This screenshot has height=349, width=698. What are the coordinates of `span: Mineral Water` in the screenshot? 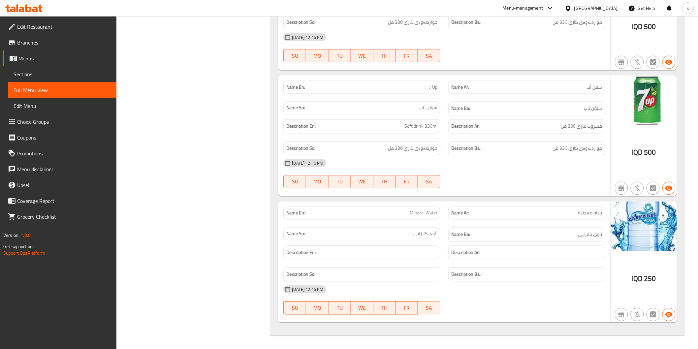 It's located at (423, 213).